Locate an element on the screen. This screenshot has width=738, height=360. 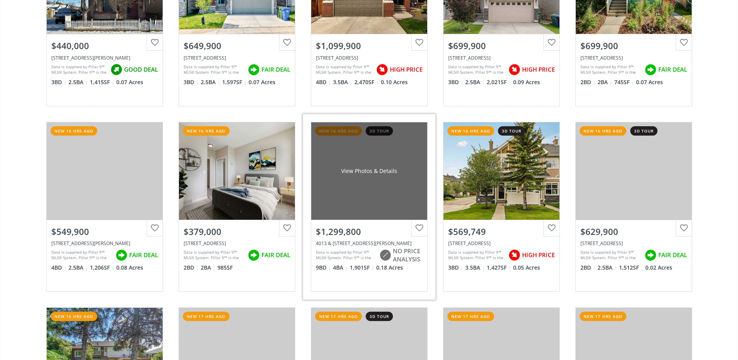
span: 0.08 Acres is located at coordinates (130, 267).